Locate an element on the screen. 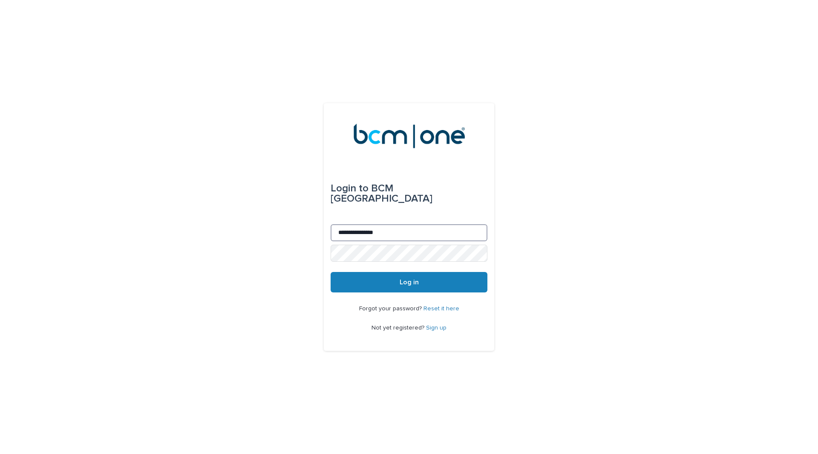 The height and width of the screenshot is (454, 818). img: sFUk6t3gT0K8tB4fcxlJ is located at coordinates (409, 136).